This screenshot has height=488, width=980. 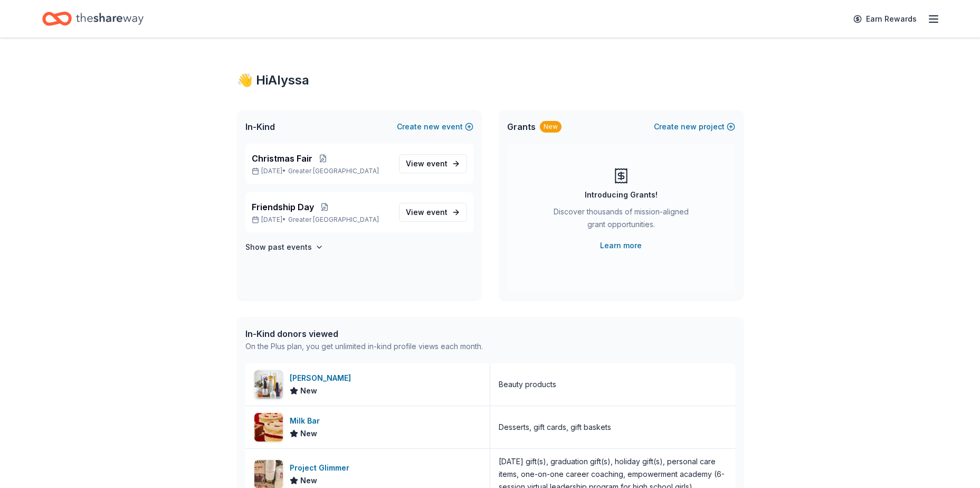 What do you see at coordinates (93, 18) in the screenshot?
I see `a: Home` at bounding box center [93, 18].